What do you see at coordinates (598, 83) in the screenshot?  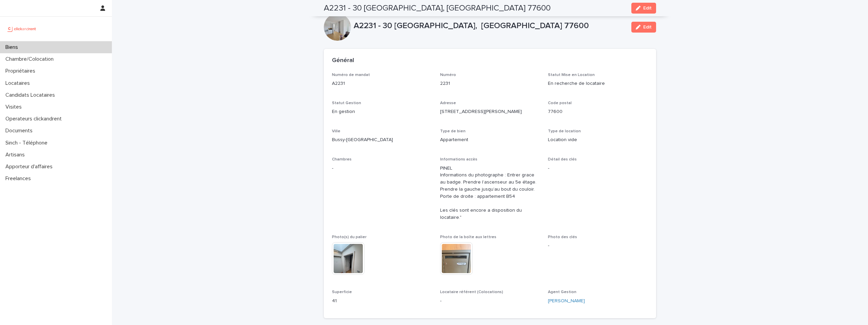 I see `p: En recherche de locataire` at bounding box center [598, 83].